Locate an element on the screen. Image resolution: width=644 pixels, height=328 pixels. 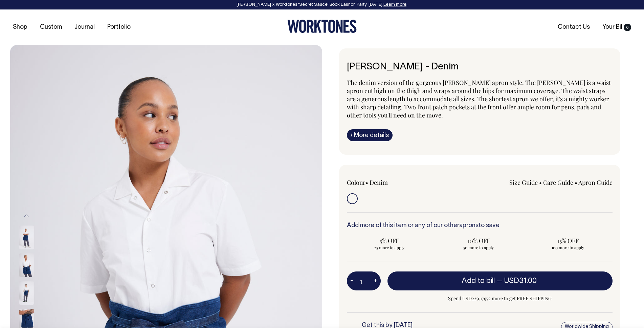
input: 15% OFF 100 more to apply is located at coordinates (568, 243).